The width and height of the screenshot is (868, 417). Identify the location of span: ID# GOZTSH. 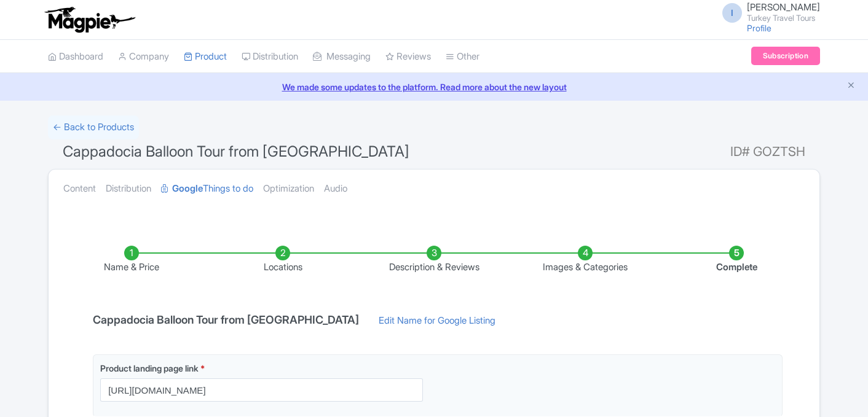
(767, 152).